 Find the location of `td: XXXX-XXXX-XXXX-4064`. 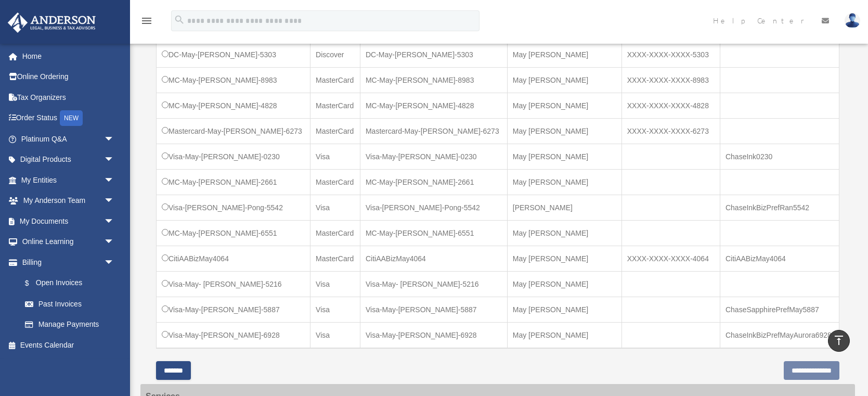

td: XXXX-XXXX-XXXX-4064 is located at coordinates (670, 258).